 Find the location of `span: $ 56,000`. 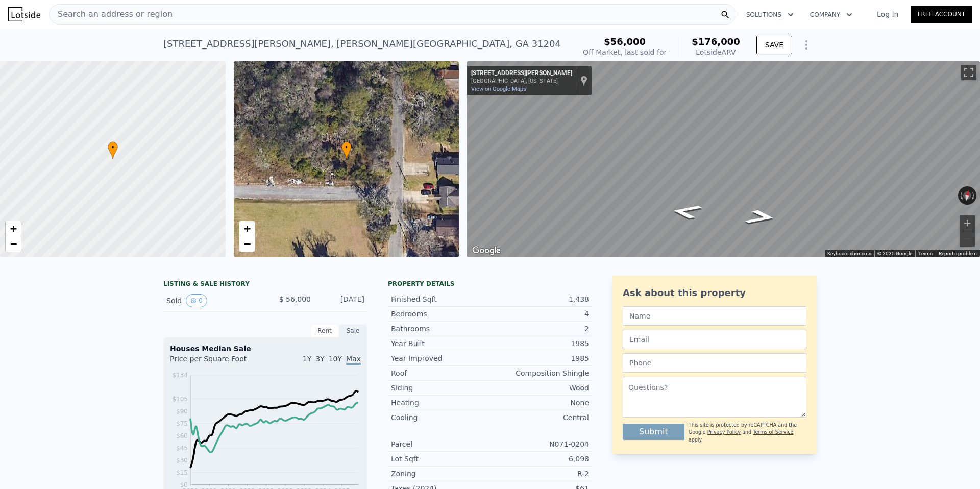

span: $ 56,000 is located at coordinates (295, 300).